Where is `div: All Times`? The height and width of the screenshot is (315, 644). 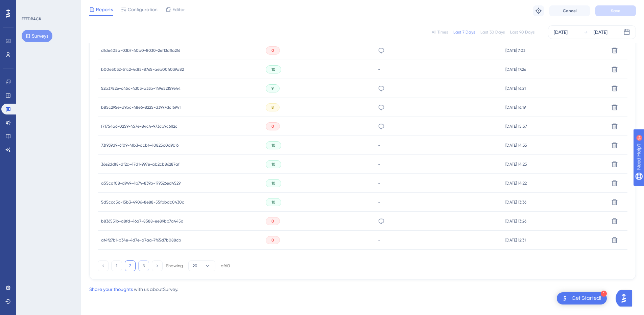
div: All Times is located at coordinates (440, 32).